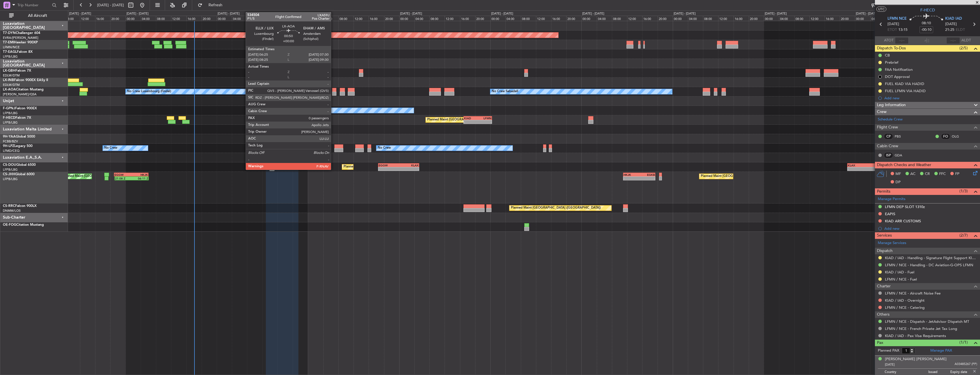  I want to click on span: 21:25, so click(949, 30).